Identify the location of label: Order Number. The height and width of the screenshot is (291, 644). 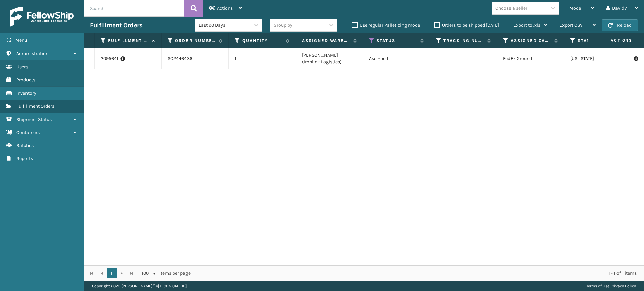
(195, 41).